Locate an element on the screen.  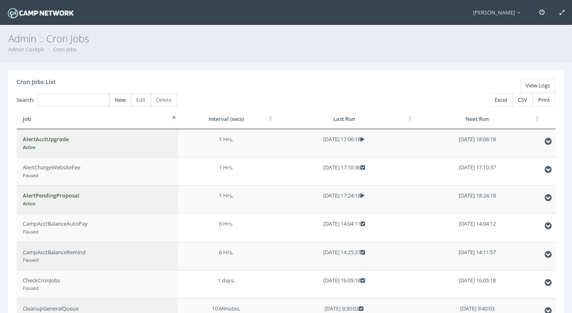
h4: Cron Jobs List is located at coordinates (36, 82).